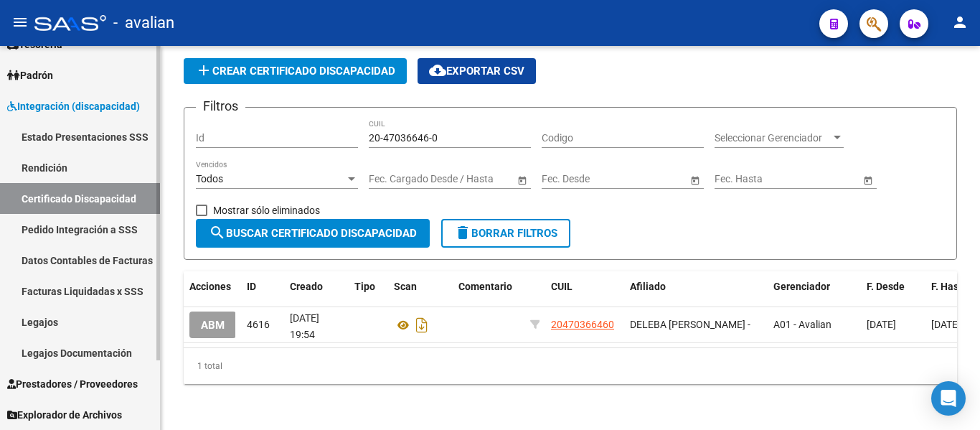 The width and height of the screenshot is (980, 430). I want to click on div: 1 total, so click(570, 366).